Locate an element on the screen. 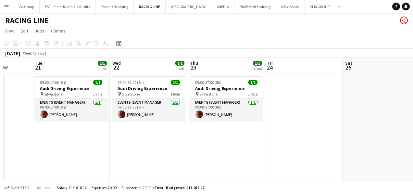 This screenshot has width=413, height=193. app-user-avatar: Lisa Fretwell is located at coordinates (404, 20).